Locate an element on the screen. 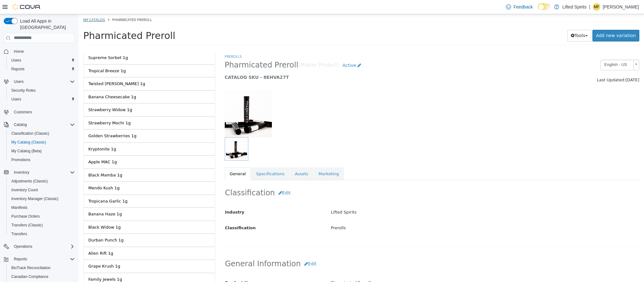 The height and width of the screenshot is (282, 644). a: Security Roles is located at coordinates (23, 90).